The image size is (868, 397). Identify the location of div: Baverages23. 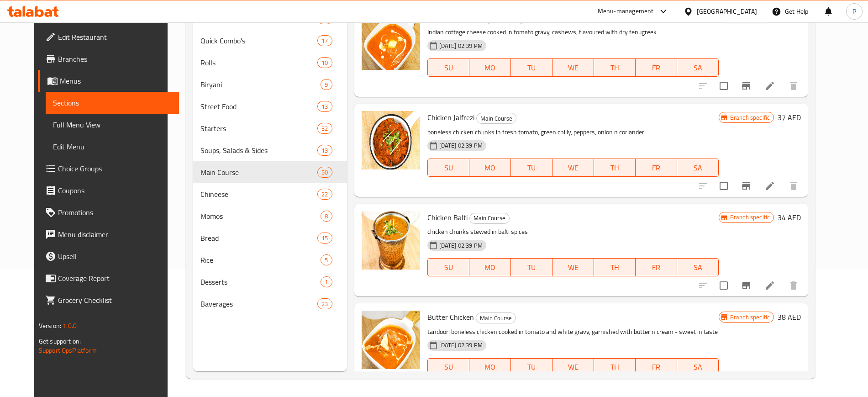
(270, 303).